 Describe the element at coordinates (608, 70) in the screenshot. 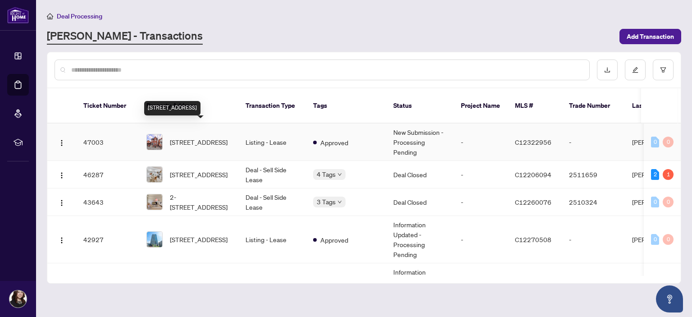

I see `span: download` at that location.